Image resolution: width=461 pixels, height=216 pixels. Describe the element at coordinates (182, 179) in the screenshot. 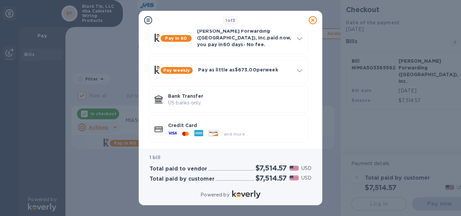

I see `h3: Total paid by customer` at that location.